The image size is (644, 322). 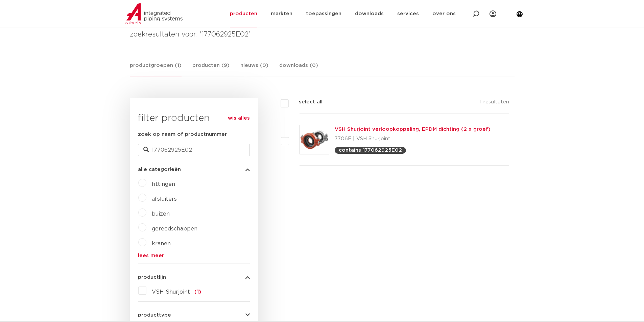 I want to click on a: lees meer, so click(x=194, y=256).